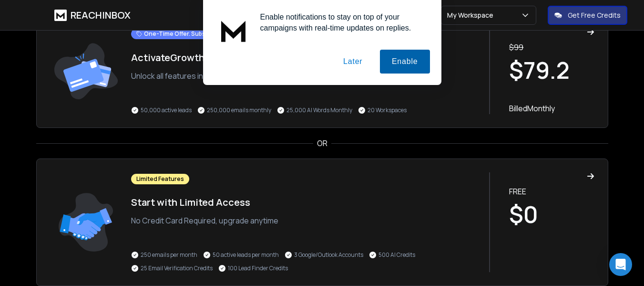 The image size is (644, 286). I want to click on p: 500 AI Credits, so click(397, 255).